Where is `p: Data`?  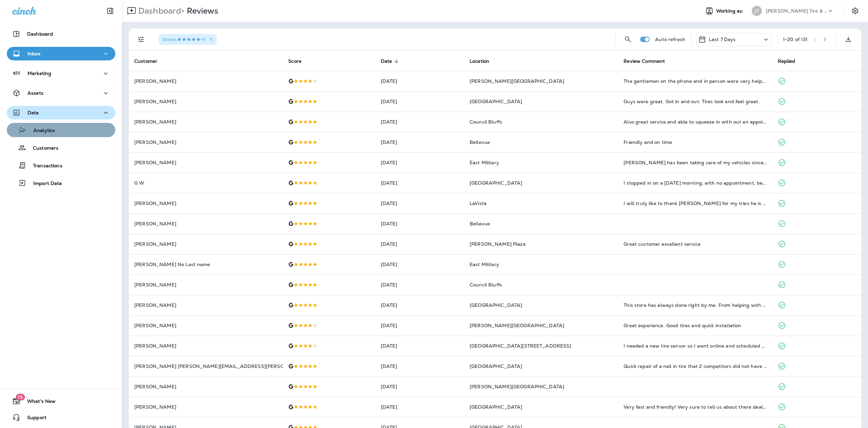
p: Data is located at coordinates (33, 113).